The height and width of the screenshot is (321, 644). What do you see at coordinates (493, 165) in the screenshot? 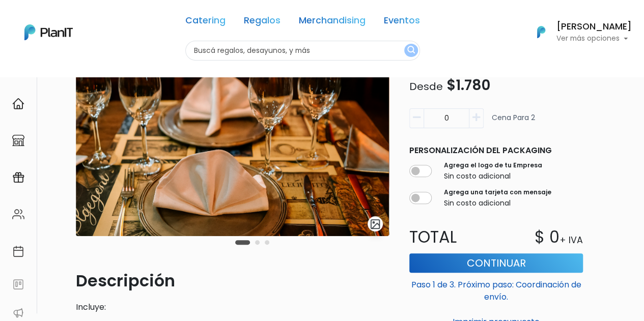
I see `label: Agrega el logo de tu Empresa` at bounding box center [493, 165].